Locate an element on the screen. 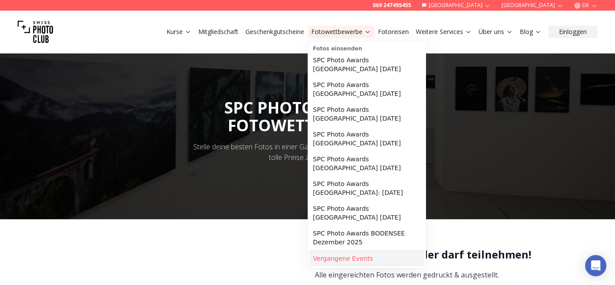 The image size is (615, 285). a: Geschenkgutscheine is located at coordinates (275, 32).